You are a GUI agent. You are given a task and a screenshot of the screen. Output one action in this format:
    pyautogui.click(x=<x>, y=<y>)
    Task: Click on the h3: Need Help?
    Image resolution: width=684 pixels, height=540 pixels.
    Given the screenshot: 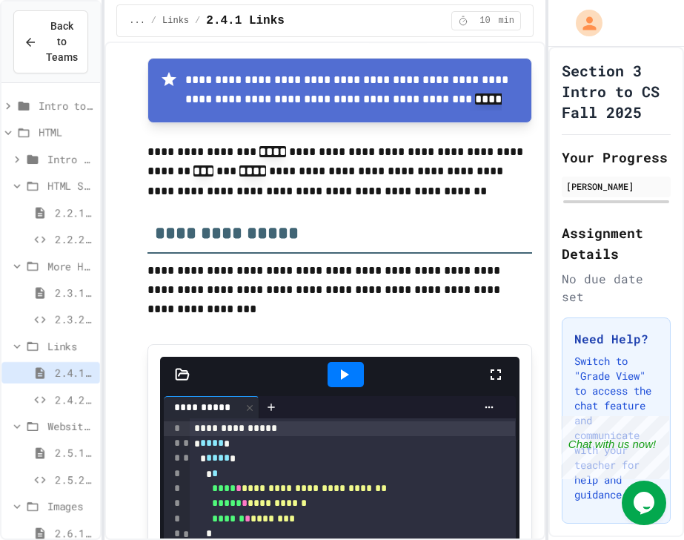 What is the action you would take?
    pyautogui.click(x=616, y=339)
    